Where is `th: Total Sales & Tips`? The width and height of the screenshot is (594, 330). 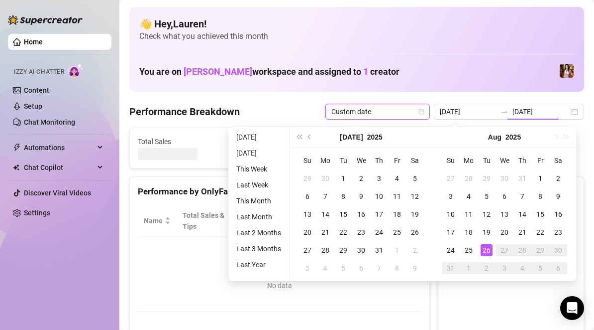
th: Total Sales & Tips is located at coordinates (208, 221).